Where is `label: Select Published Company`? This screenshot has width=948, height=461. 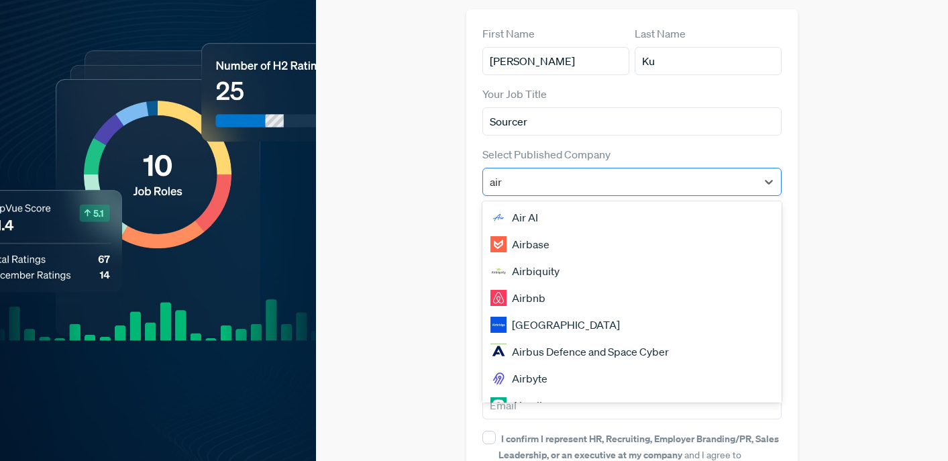 label: Select Published Company is located at coordinates (546, 154).